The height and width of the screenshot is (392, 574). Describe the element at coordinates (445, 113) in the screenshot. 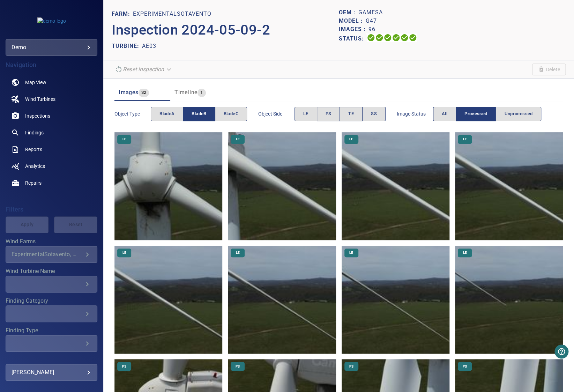

I see `span: All` at that location.